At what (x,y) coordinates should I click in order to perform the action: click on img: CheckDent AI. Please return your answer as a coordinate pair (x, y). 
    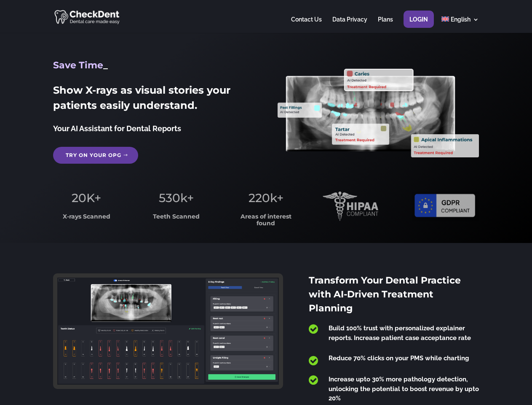
    Looking at the image, I should click on (87, 17).